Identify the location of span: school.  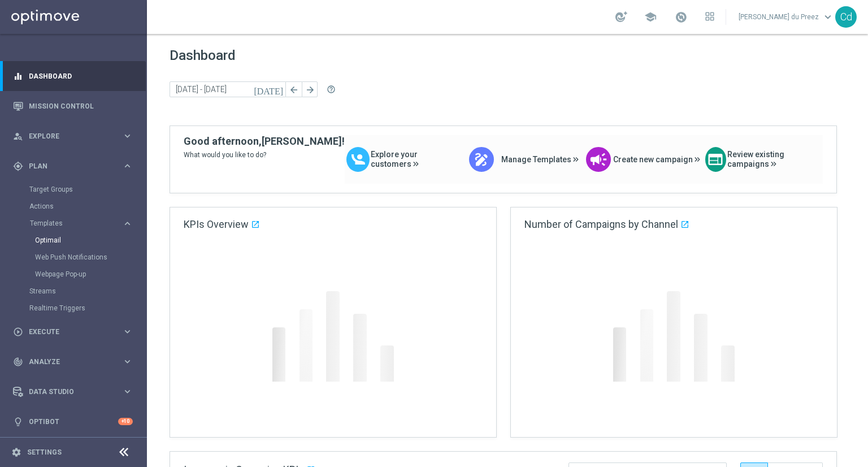
(650, 17).